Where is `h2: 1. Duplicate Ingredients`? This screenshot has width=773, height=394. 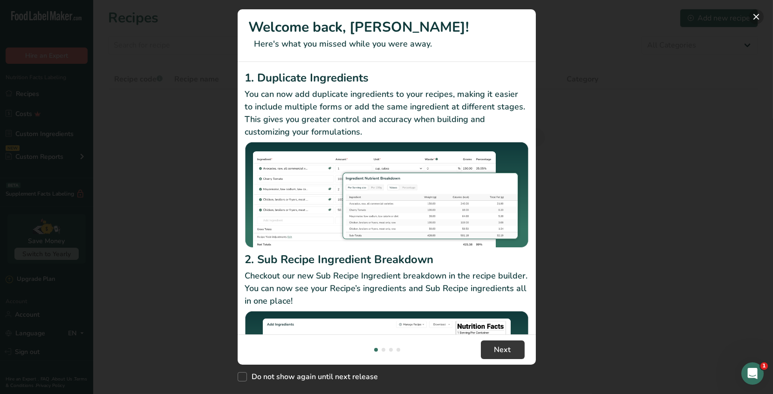
h2: 1. Duplicate Ingredients is located at coordinates (387, 78).